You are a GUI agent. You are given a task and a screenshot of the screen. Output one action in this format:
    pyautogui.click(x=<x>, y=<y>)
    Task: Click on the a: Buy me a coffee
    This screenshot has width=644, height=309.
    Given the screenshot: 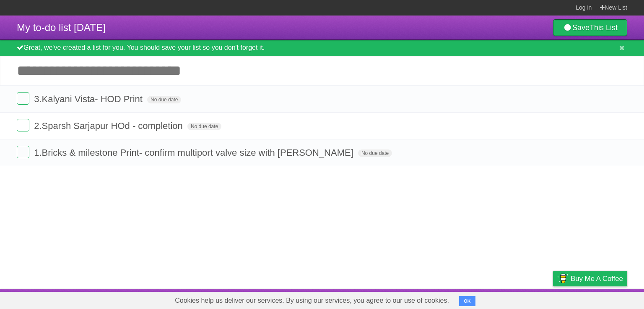 What is the action you would take?
    pyautogui.click(x=590, y=278)
    